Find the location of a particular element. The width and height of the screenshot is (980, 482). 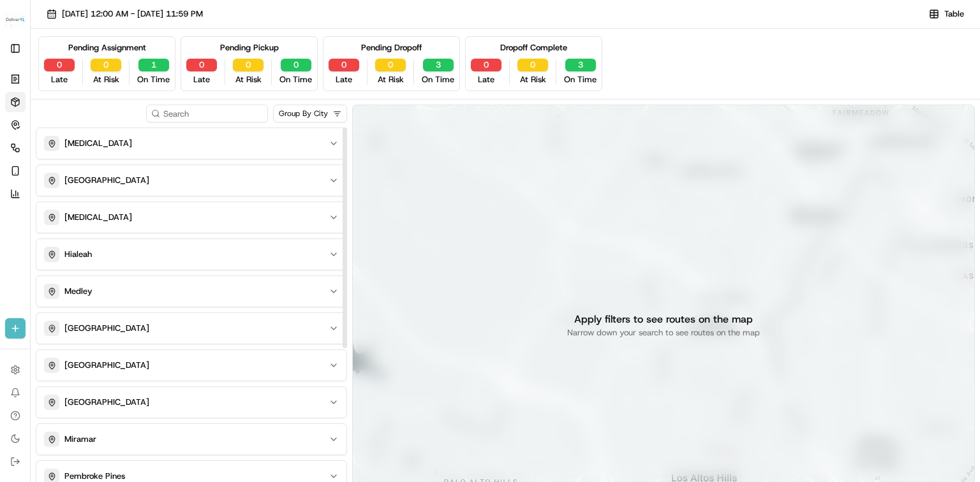

div: Pending Assignment is located at coordinates (107, 48).